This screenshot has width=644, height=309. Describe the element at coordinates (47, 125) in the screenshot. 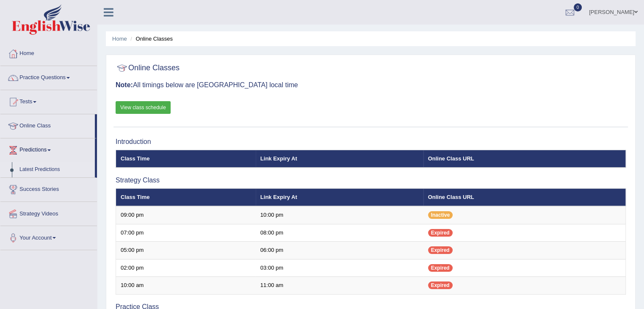

I see `a: Online Class` at that location.